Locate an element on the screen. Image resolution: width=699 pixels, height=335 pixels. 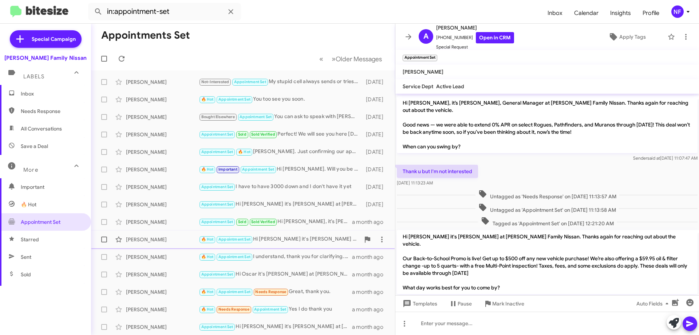
span: A is located at coordinates (426, 36).